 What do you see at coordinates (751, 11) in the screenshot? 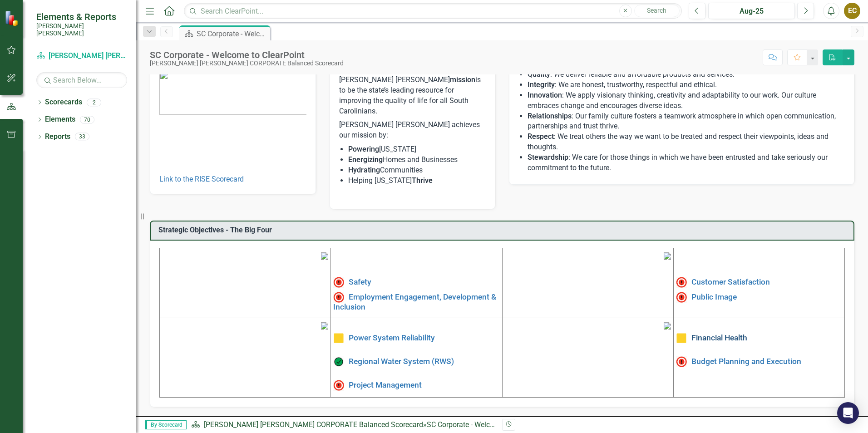
I see `button: Aug-25` at bounding box center [751, 11].